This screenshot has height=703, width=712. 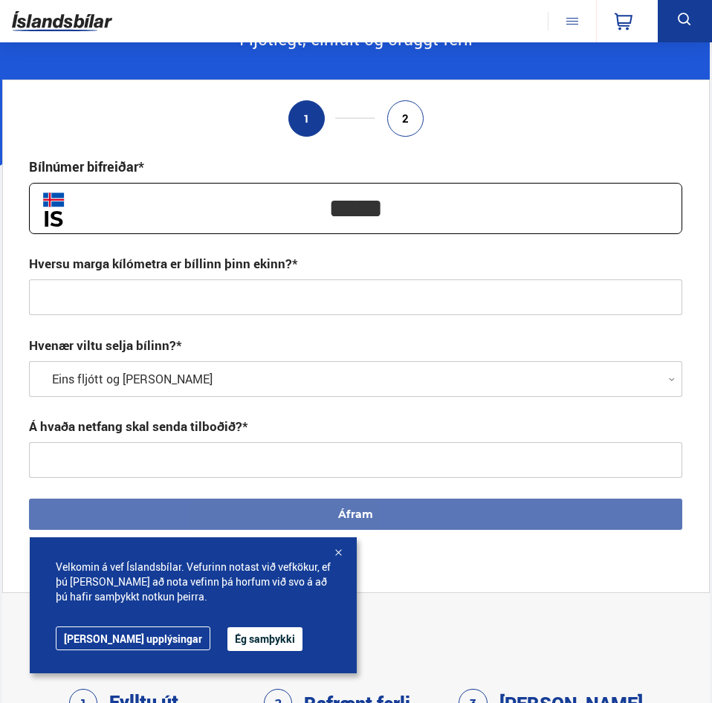 I want to click on div: Á hvaða netfang skal senda tilboðið?*, so click(x=138, y=426).